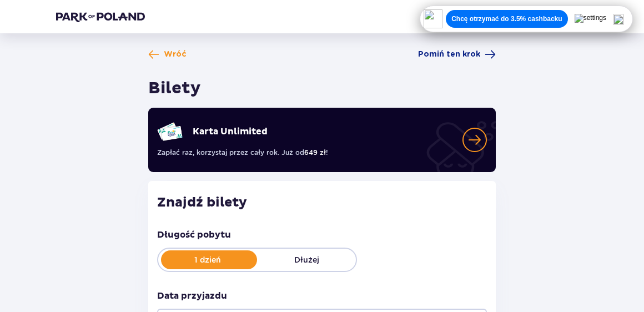 The image size is (644, 312). I want to click on p: 1 dzień, so click(207, 260).